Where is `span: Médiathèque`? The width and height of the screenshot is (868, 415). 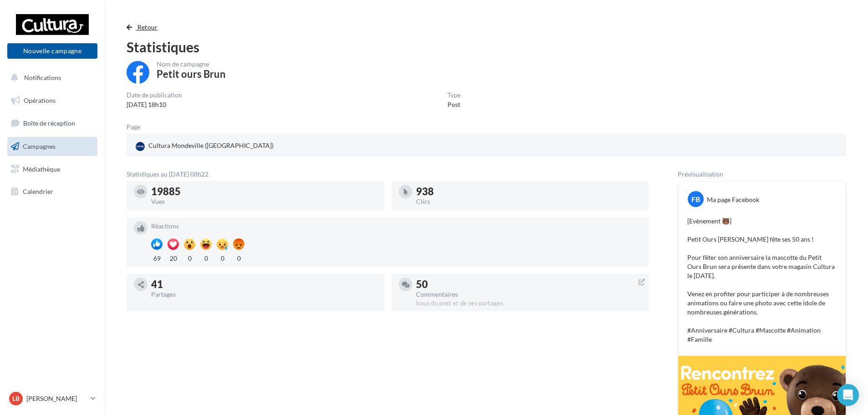 span: Médiathèque is located at coordinates (42, 168).